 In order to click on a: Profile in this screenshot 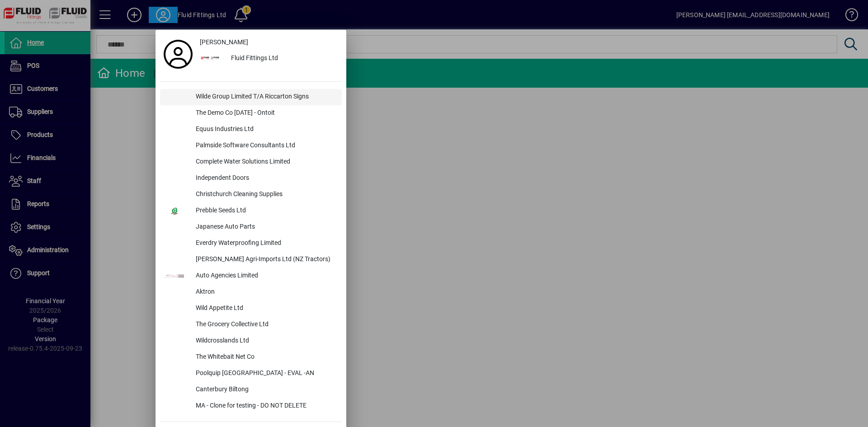, I will do `click(178, 55)`.